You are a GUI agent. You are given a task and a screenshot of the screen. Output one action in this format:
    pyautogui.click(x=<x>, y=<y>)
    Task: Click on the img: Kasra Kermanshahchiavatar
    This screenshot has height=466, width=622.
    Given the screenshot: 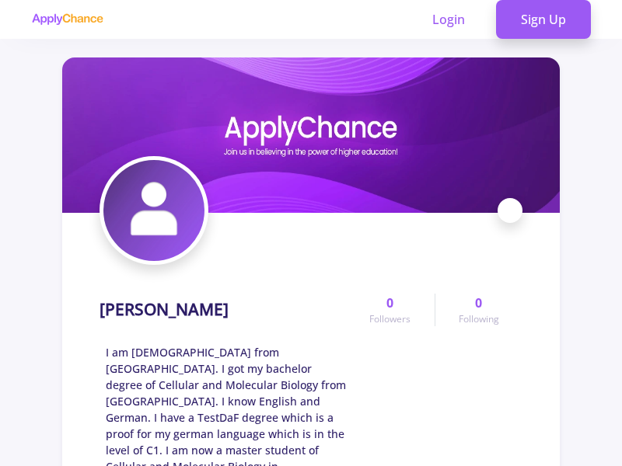 What is the action you would take?
    pyautogui.click(x=154, y=211)
    